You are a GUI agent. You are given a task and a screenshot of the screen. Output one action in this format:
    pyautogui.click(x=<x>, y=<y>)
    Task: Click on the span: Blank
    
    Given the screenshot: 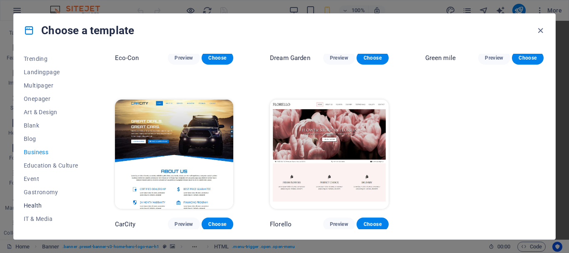 What is the action you would take?
    pyautogui.click(x=51, y=125)
    